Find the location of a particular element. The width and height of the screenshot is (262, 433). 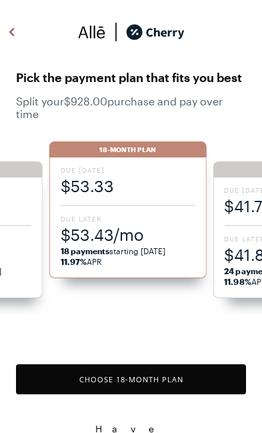

span: $53.43/mo is located at coordinates (128, 234).